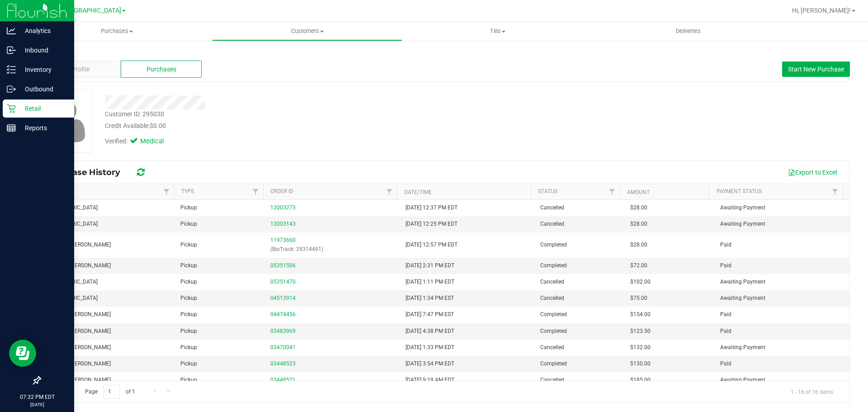 Image resolution: width=868 pixels, height=412 pixels. Describe the element at coordinates (11, 109) in the screenshot. I see `inline-svg: Retail` at that location.